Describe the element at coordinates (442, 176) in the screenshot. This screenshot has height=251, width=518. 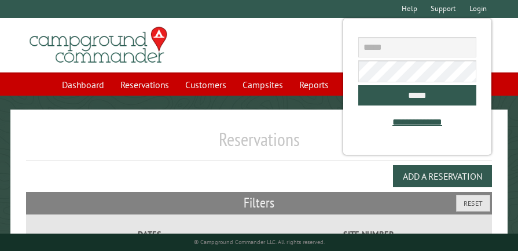
I see `button: Add a Reservation` at that location.